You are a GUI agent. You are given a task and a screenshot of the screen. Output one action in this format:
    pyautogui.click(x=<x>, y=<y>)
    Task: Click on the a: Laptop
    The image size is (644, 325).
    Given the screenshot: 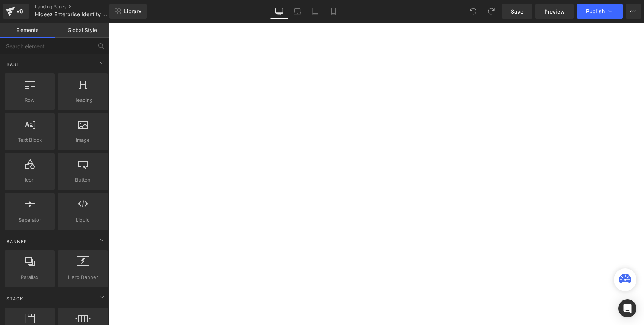 What is the action you would take?
    pyautogui.click(x=297, y=11)
    